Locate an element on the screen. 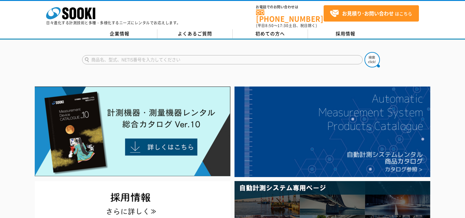 Image resolution: width=465 pixels, height=218 pixels. span: 17:30 is located at coordinates (283, 26).